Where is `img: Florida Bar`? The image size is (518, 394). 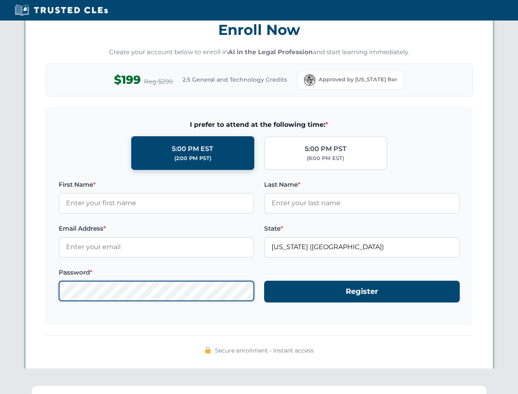
img: Florida Bar is located at coordinates (310, 80).